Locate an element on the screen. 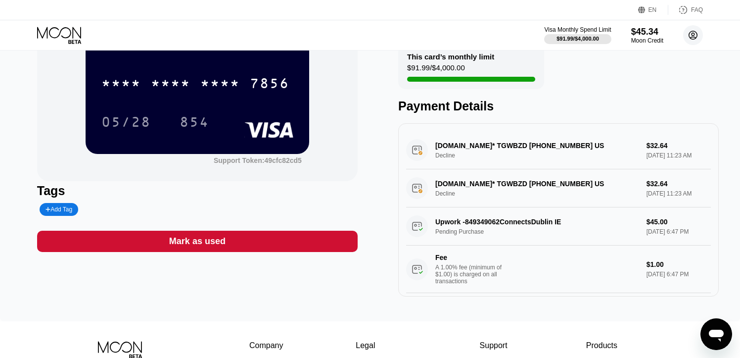 The image size is (740, 358). div: A 1.00% fee (minimum of $1.00) is charged on all transactions is located at coordinates (472, 274).